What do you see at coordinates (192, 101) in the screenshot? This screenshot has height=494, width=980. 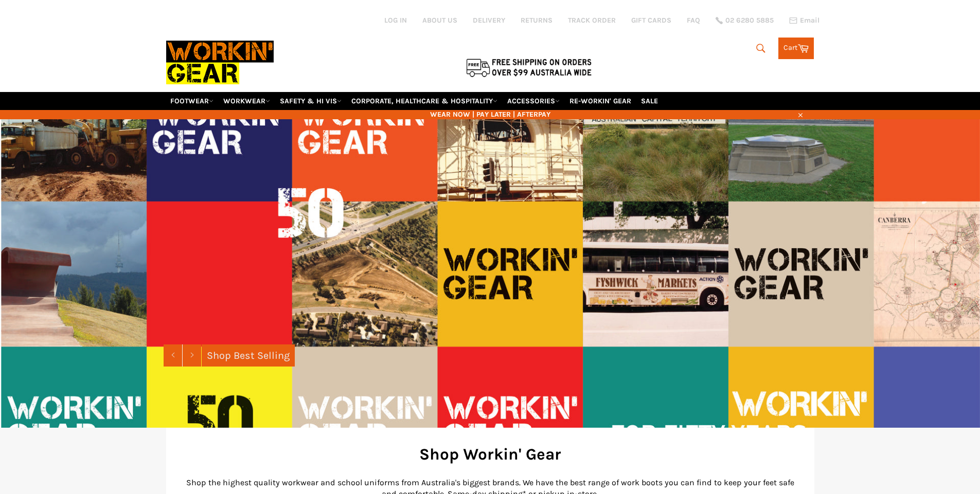 I see `a: FOOTWEAR` at bounding box center [192, 101].